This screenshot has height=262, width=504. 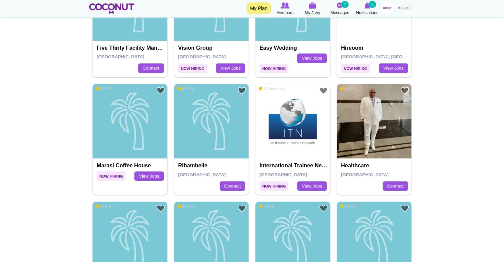 What do you see at coordinates (131, 48) in the screenshot?
I see `h4: Five Thirty Facility Management Services` at bounding box center [131, 48].